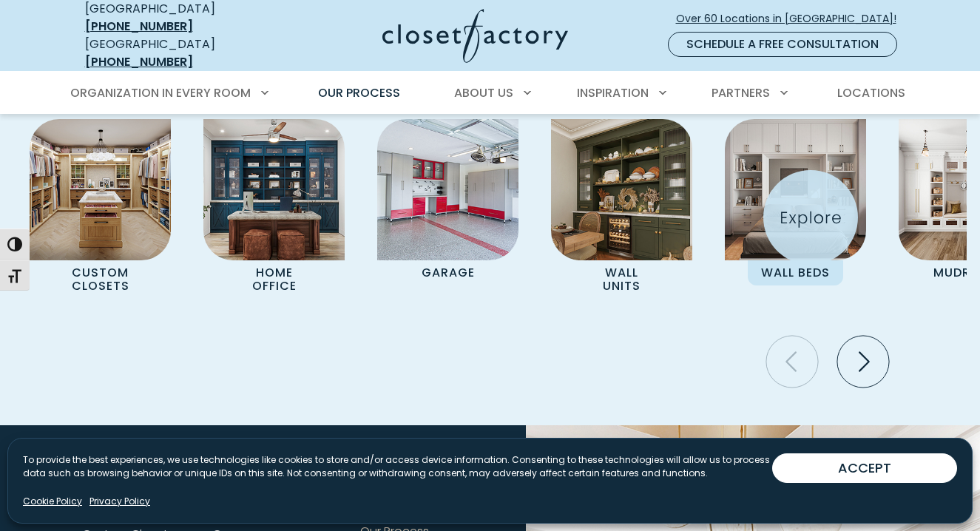 This screenshot has height=531, width=980. I want to click on img: Custom Closet with island, so click(100, 190).